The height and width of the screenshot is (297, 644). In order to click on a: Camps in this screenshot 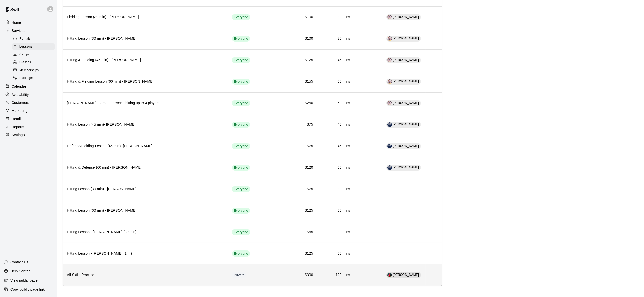, I will do `click(34, 54)`.